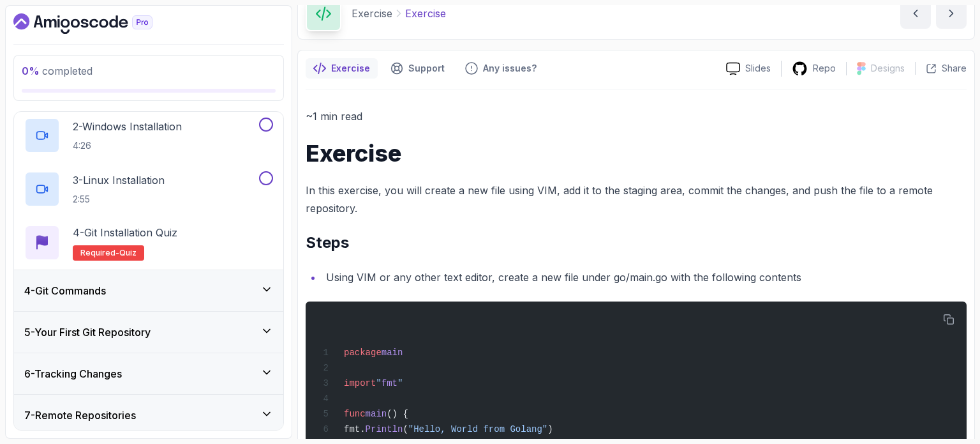 The image size is (980, 444). I want to click on button: 4-Git Commands, so click(149, 290).